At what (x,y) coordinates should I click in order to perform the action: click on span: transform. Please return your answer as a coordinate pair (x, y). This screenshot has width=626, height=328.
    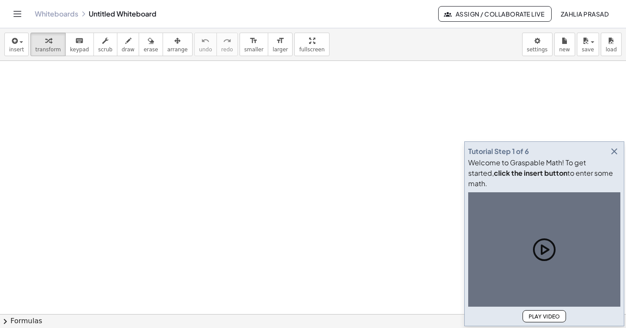
    Looking at the image, I should click on (48, 50).